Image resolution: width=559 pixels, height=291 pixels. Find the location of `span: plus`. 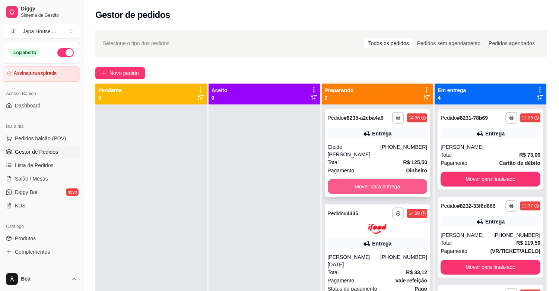

span: plus is located at coordinates (104, 73).